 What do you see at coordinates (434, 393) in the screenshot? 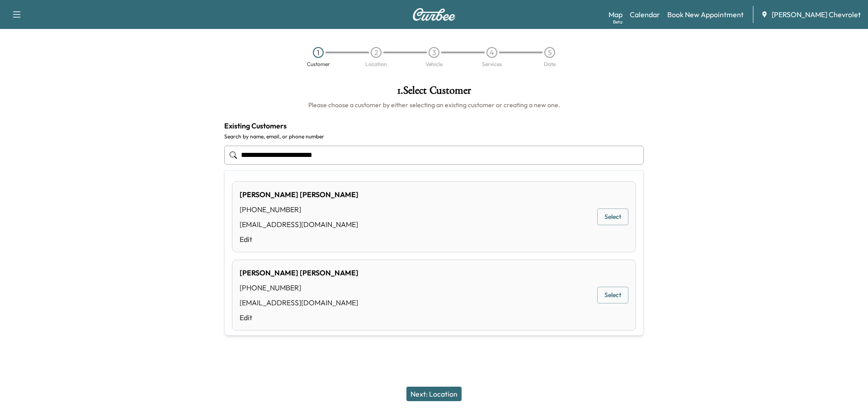
I see `button: Next: Location` at bounding box center [434, 393].